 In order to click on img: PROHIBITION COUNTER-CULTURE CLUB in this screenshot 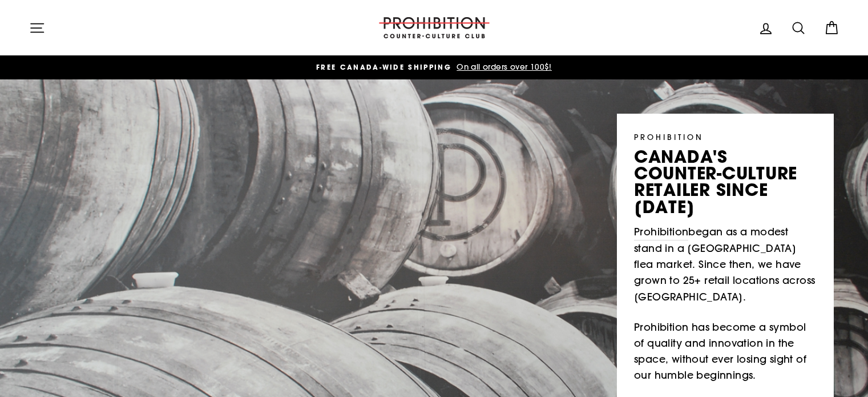, I will do `click(434, 28)`.